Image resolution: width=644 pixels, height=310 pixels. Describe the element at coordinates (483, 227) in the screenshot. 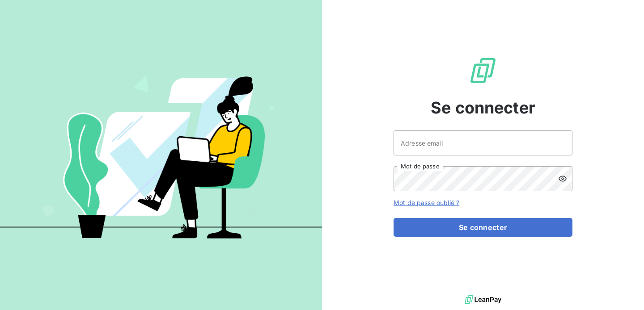

I see `button: Se connecter` at that location.